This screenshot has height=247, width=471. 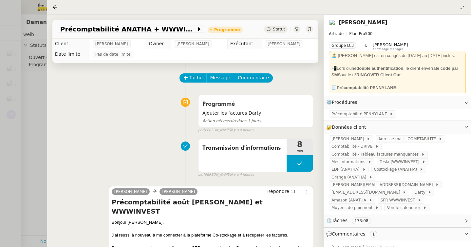 I want to click on span: Comptabilité - Tableau factures manquantes, so click(x=376, y=154).